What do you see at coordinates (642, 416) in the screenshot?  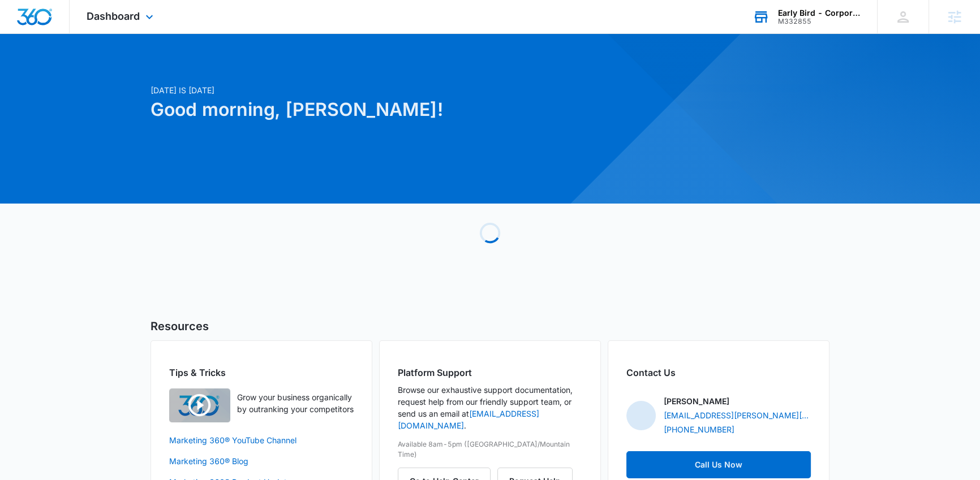 I see `img: Kenzie Ryan` at bounding box center [642, 416].